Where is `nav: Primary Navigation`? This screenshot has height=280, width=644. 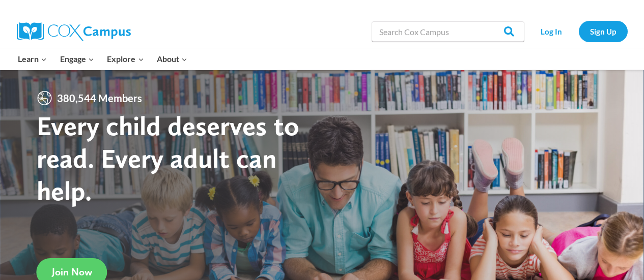
nav: Primary Navigation is located at coordinates (103, 59).